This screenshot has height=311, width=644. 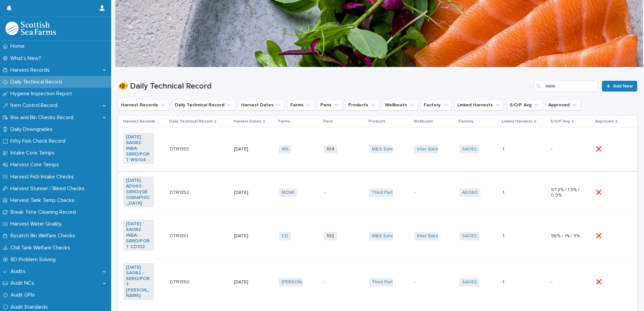 What do you see at coordinates (301, 105) in the screenshot?
I see `button: Farms` at bounding box center [301, 105].